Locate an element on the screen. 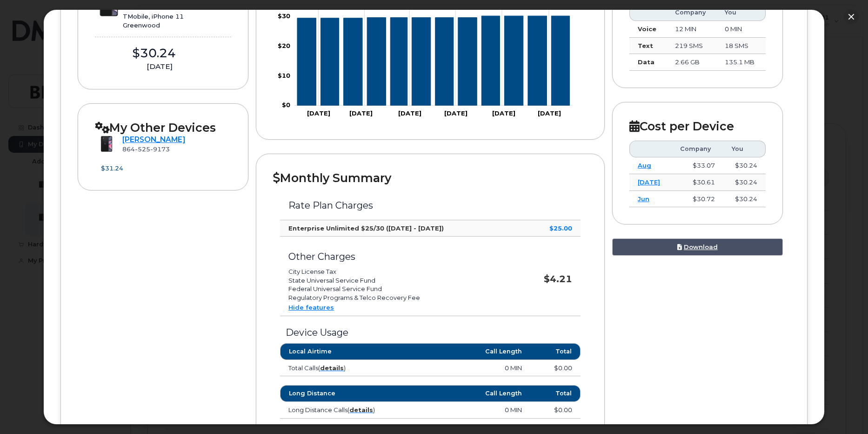 The width and height of the screenshot is (868, 434). a: Download is located at coordinates (697, 247).